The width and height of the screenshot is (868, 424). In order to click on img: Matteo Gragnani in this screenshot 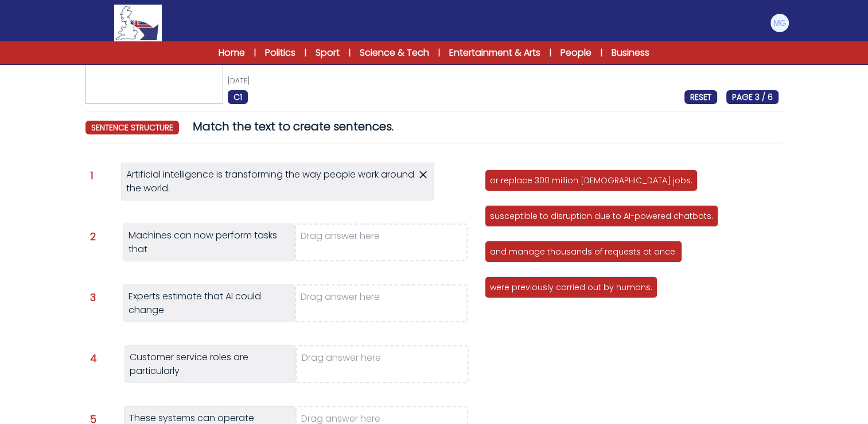, I will do `click(780, 23)`.